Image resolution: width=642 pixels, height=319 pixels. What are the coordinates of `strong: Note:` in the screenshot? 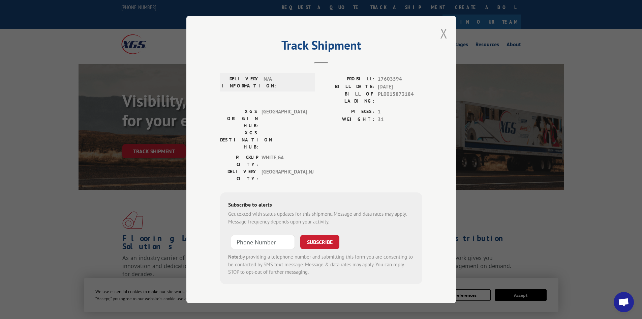 It's located at (234, 256).